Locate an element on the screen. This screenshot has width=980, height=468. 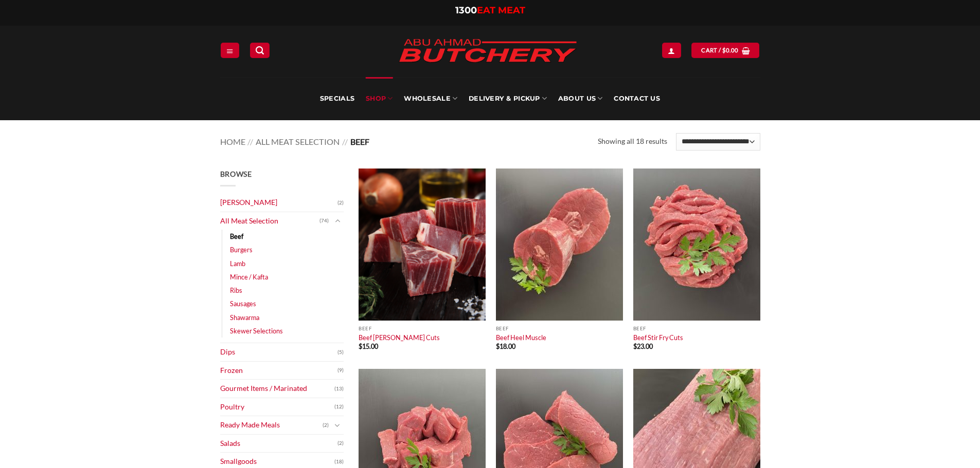
a: Contact Us is located at coordinates (637, 99).